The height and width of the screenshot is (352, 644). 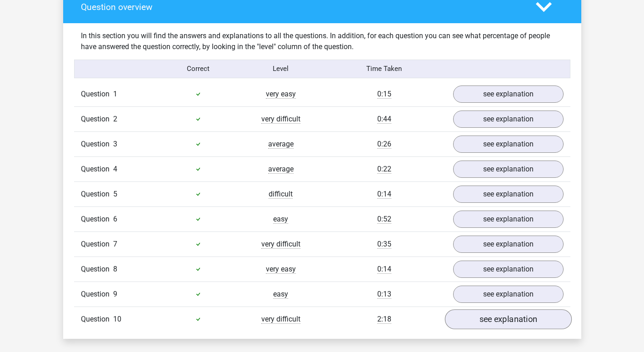 What do you see at coordinates (384, 94) in the screenshot?
I see `span: 0:15` at bounding box center [384, 94].